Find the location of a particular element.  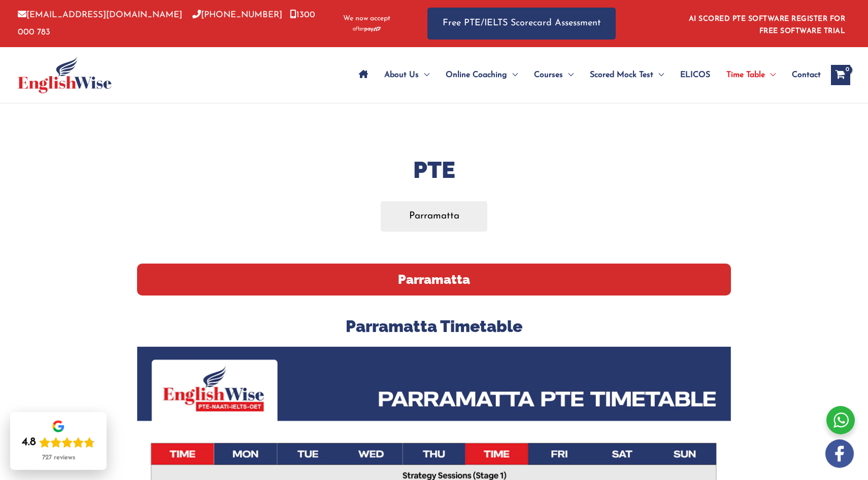

span: Scored Mock Test is located at coordinates (622, 75).